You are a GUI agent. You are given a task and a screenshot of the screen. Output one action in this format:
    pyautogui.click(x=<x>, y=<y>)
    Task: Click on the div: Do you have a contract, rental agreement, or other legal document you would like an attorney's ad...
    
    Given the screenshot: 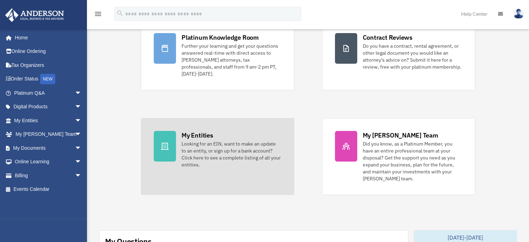 What is the action you would take?
    pyautogui.click(x=412, y=56)
    